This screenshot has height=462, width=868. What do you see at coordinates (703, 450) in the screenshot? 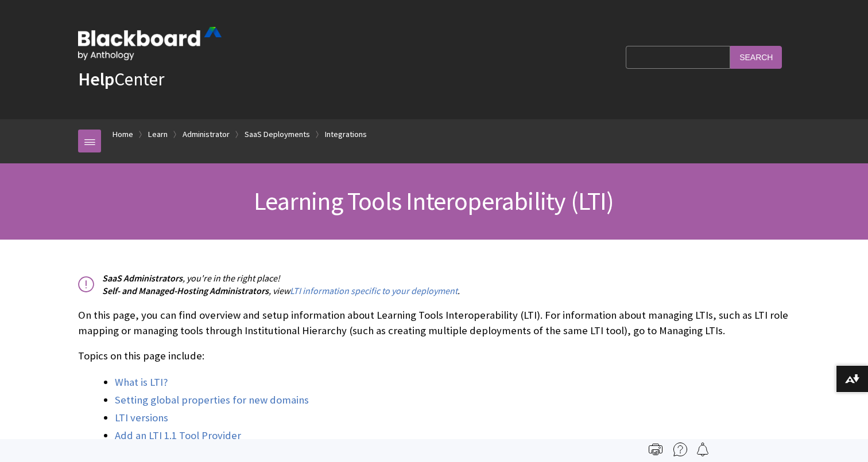
I see `img: Follow this page` at bounding box center [703, 450].